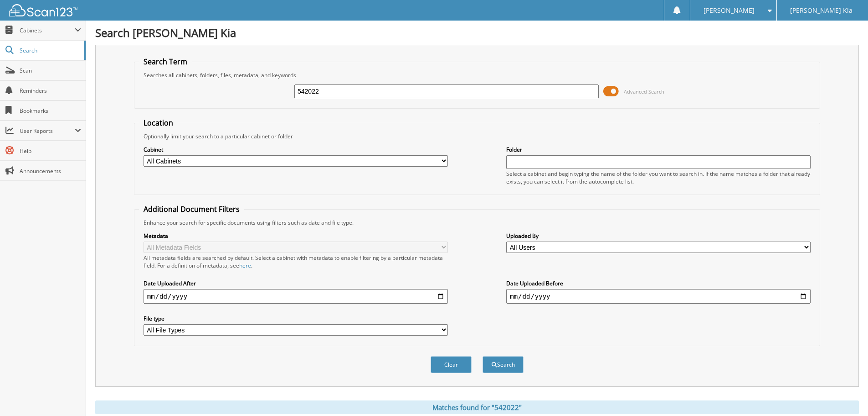 This screenshot has height=416, width=868. I want to click on div: Enhance your search for specific documents using filters such as date and file type., so click(477, 222).